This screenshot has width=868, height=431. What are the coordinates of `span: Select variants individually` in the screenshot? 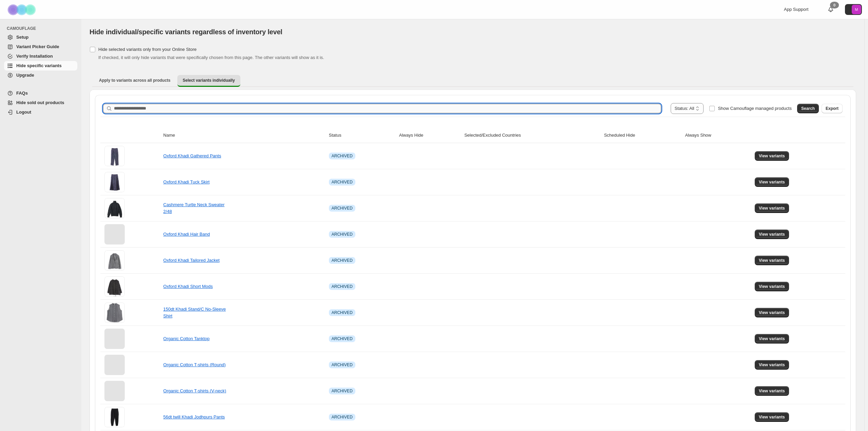 It's located at (209, 80).